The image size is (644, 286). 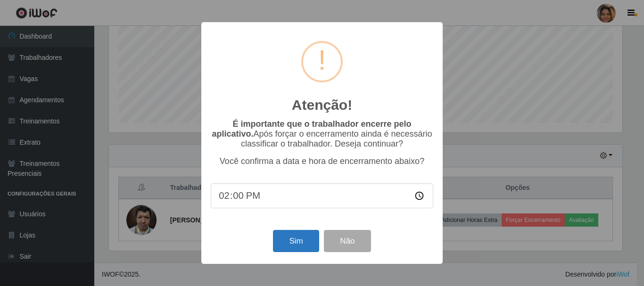 I want to click on h2: Atenção!, so click(x=322, y=105).